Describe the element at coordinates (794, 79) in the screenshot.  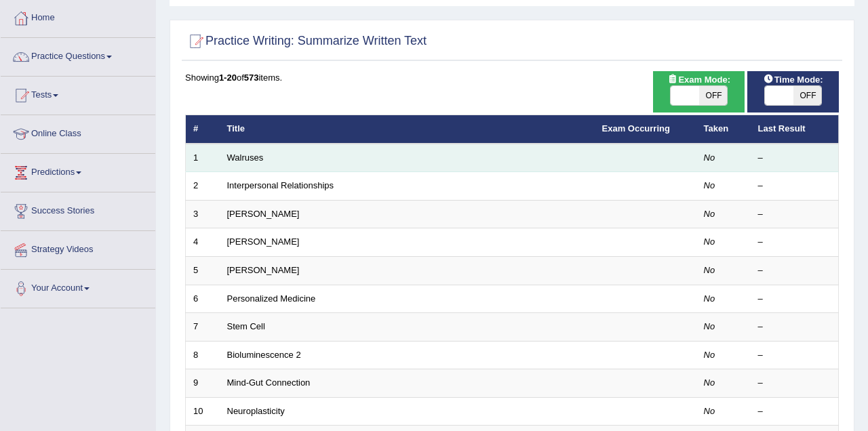
I see `span: Time Mode:` at that location.